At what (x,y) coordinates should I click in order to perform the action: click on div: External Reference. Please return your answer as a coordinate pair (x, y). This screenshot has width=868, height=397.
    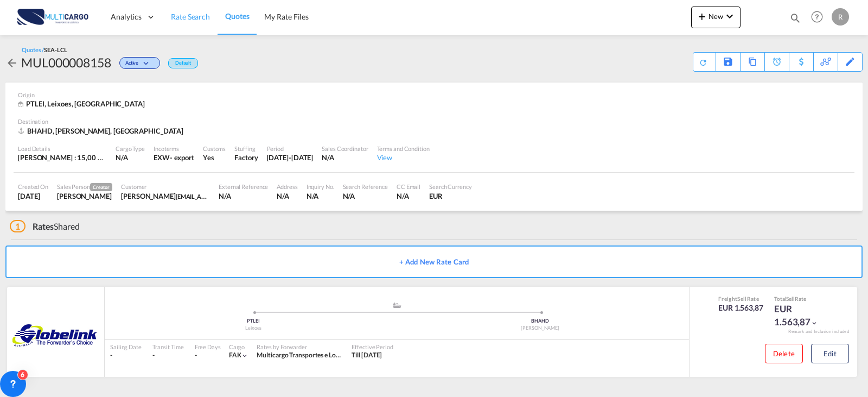
    Looking at the image, I should click on (243, 186).